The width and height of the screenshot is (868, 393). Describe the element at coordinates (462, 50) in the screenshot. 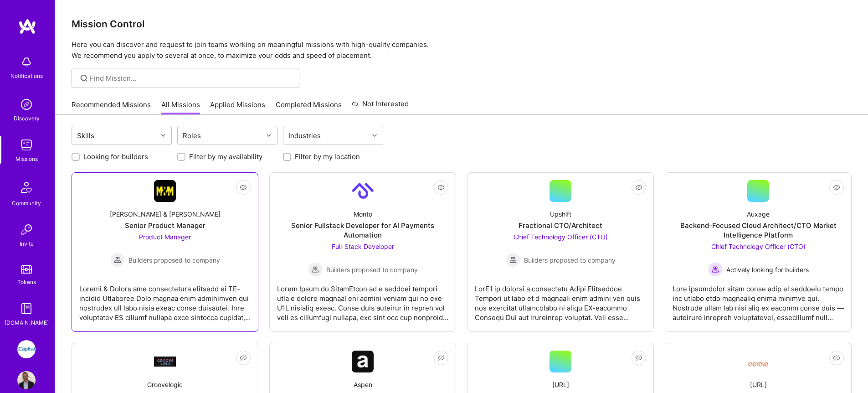

I see `p: Here you can discover and request to join teams working on meaningful missions with high-quality ...` at that location.